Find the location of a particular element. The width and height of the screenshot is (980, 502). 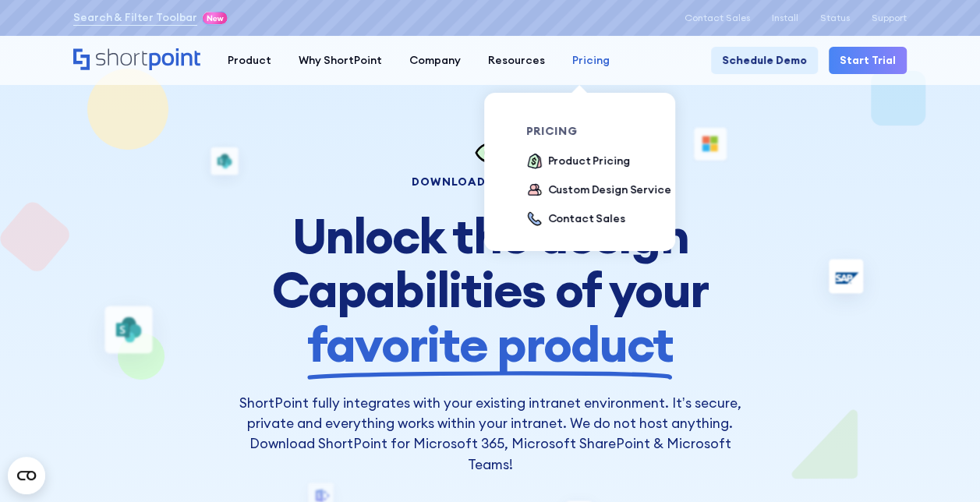

div: Product is located at coordinates (249, 60).